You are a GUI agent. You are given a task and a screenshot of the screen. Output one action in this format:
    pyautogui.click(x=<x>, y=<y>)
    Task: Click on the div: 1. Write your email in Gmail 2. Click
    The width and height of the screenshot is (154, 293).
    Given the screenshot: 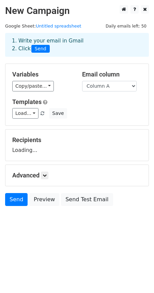 What is the action you would take?
    pyautogui.click(x=77, y=45)
    